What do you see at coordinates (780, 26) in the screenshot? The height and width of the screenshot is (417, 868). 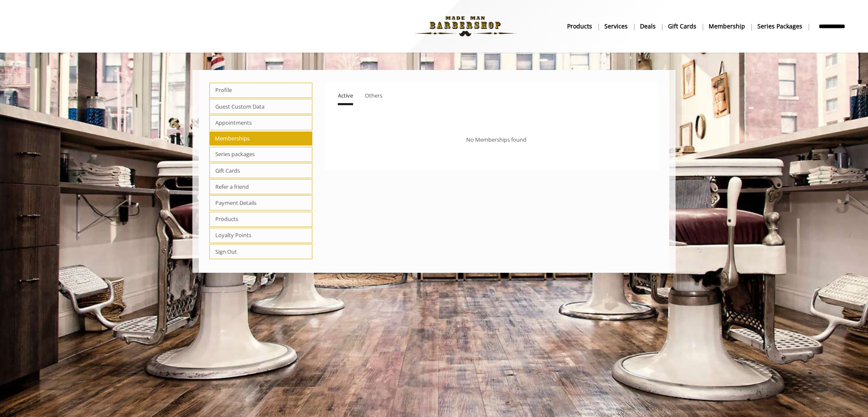 I see `a: Series packagesSeries packages` at bounding box center [780, 26].